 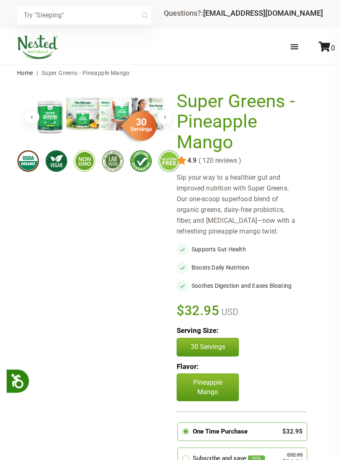 What do you see at coordinates (85, 73) in the screenshot?
I see `span: Super Greens - Pineapple Mango` at bounding box center [85, 73].